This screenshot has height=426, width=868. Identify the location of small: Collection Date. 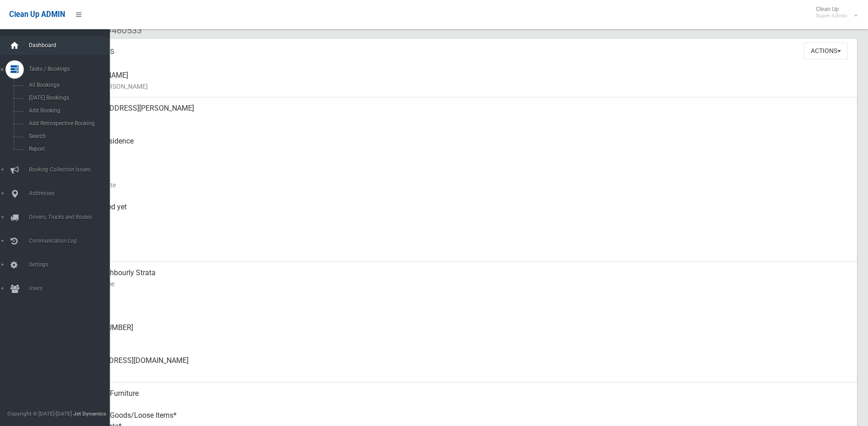
(461, 185).